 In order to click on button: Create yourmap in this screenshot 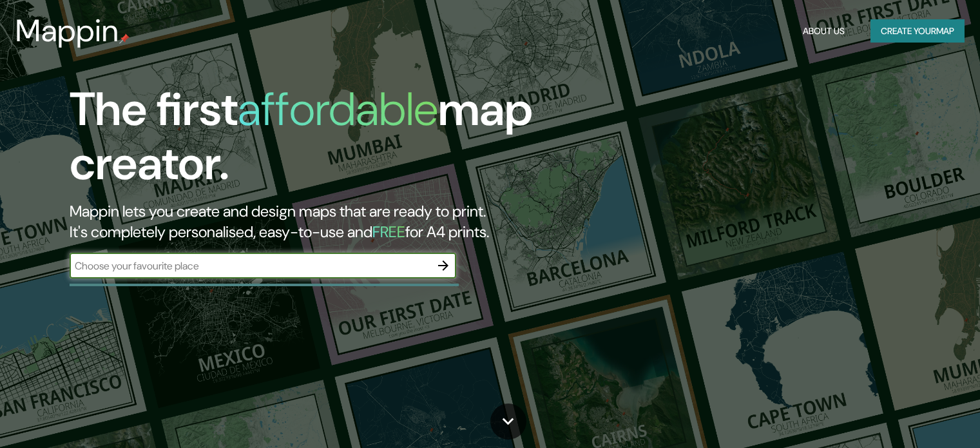, I will do `click(917, 31)`.